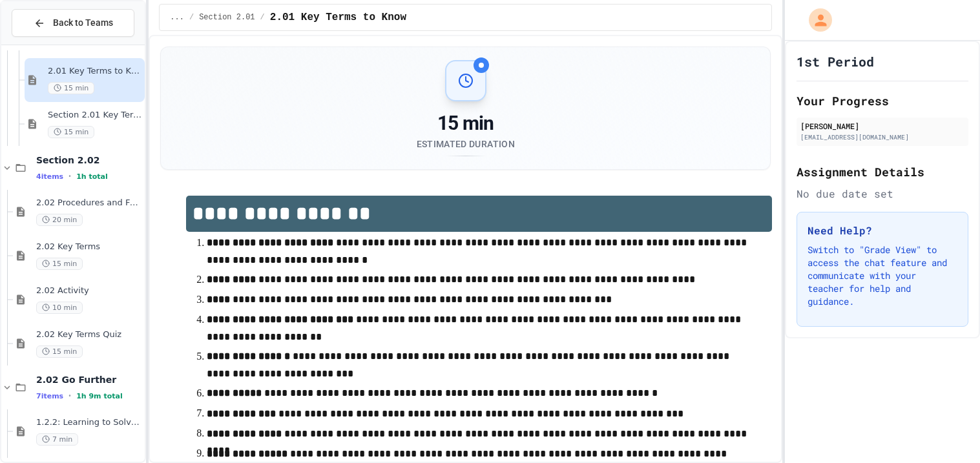  What do you see at coordinates (227, 18) in the screenshot?
I see `span: Section 2.01` at bounding box center [227, 18].